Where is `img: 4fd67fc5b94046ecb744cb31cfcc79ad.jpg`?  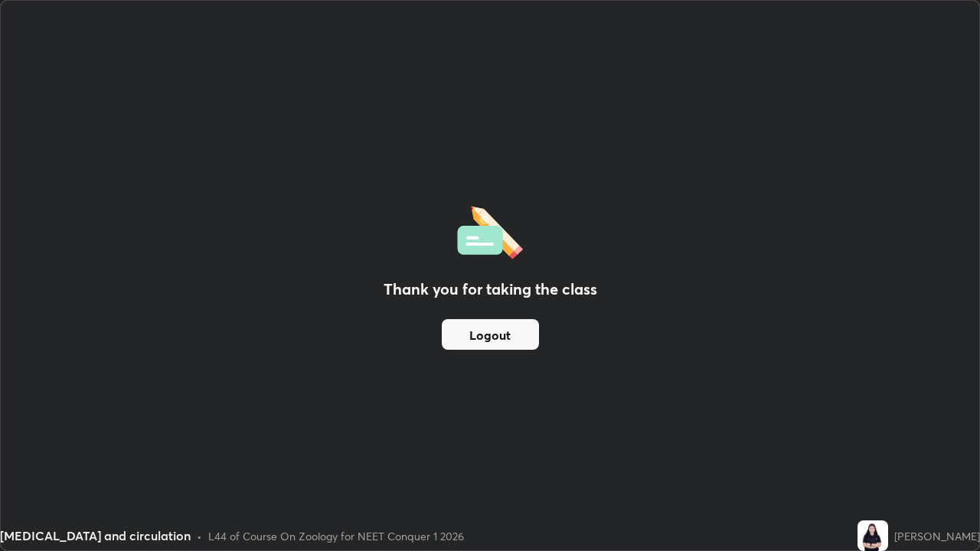
img: 4fd67fc5b94046ecb744cb31cfcc79ad.jpg is located at coordinates (873, 535).